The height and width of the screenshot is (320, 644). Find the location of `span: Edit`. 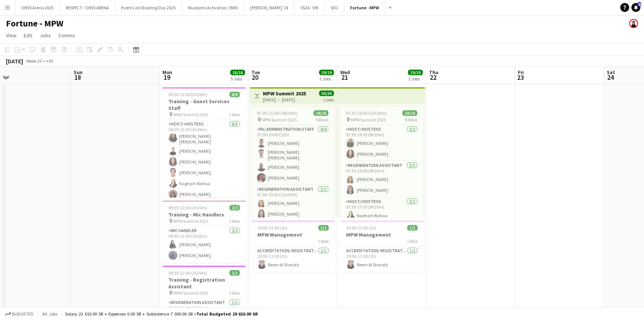

span: Edit is located at coordinates (28, 36).